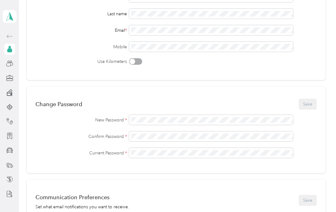 Image resolution: width=336 pixels, height=212 pixels. I want to click on label: Mobile, so click(81, 47).